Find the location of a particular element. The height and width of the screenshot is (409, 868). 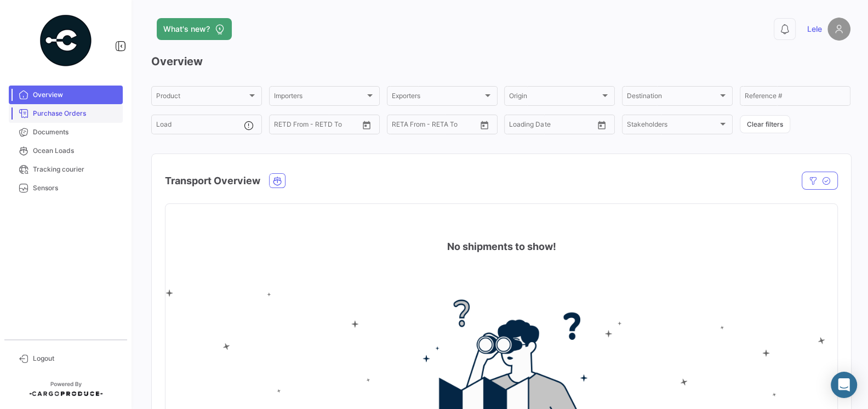

button: Ocean is located at coordinates (277, 180).